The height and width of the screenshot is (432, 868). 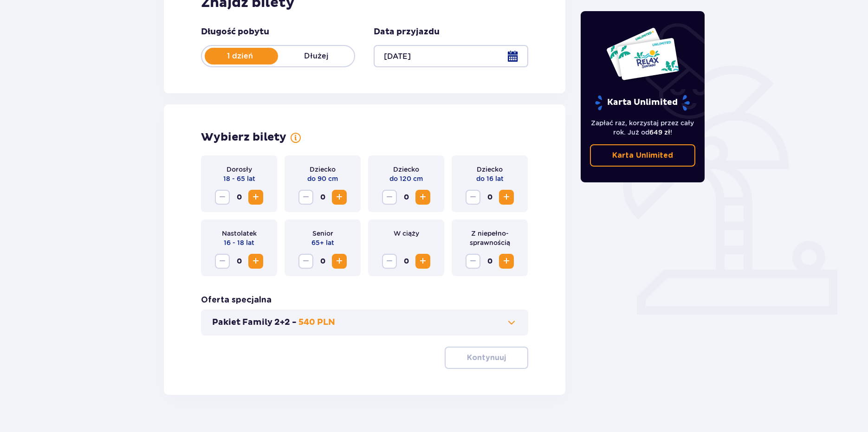 What do you see at coordinates (643, 155) in the screenshot?
I see `a: Karta Unlimited` at bounding box center [643, 155].